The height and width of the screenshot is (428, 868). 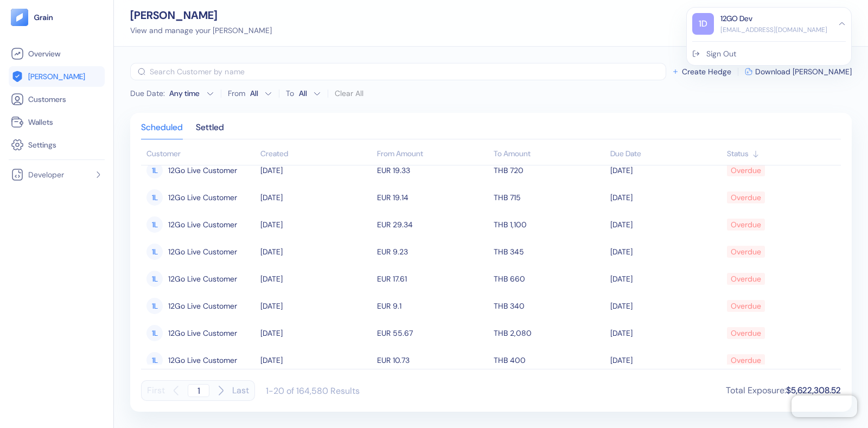 I want to click on span: Due Date :, so click(x=147, y=93).